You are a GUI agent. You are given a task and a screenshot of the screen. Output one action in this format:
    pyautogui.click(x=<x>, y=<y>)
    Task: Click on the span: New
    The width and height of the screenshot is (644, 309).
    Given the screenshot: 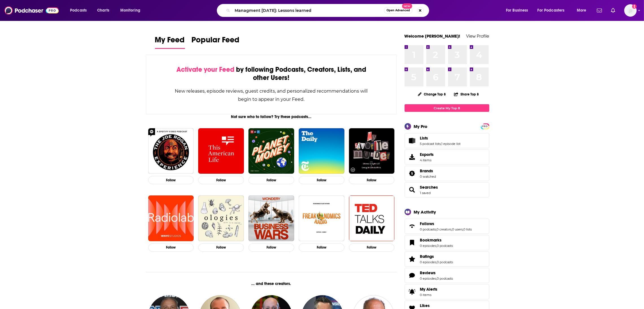 What is the action you would take?
    pyautogui.click(x=407, y=6)
    